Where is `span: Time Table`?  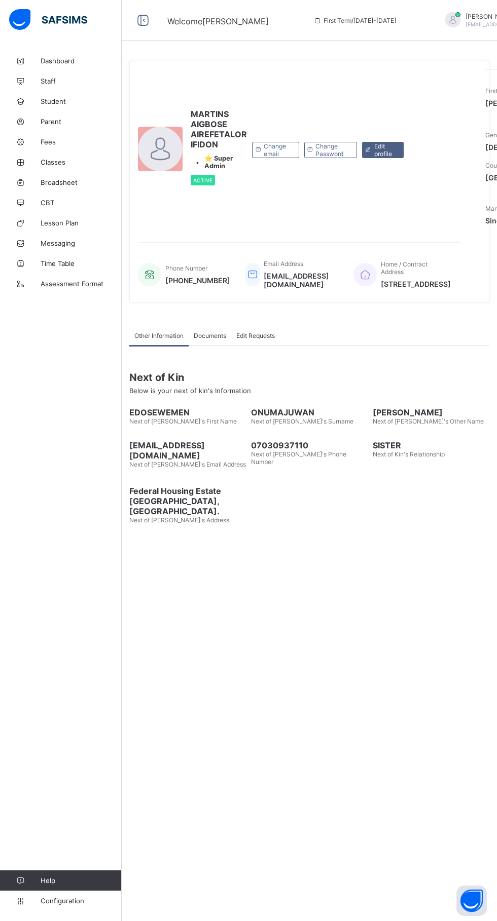 span: Time Table is located at coordinates (81, 264).